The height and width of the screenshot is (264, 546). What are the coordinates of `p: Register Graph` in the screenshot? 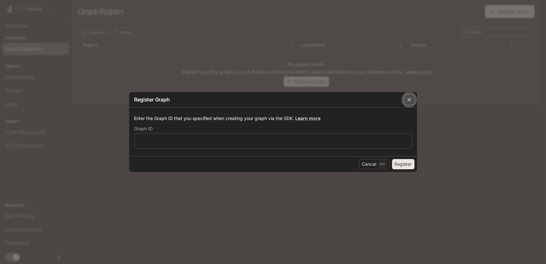 It's located at (152, 100).